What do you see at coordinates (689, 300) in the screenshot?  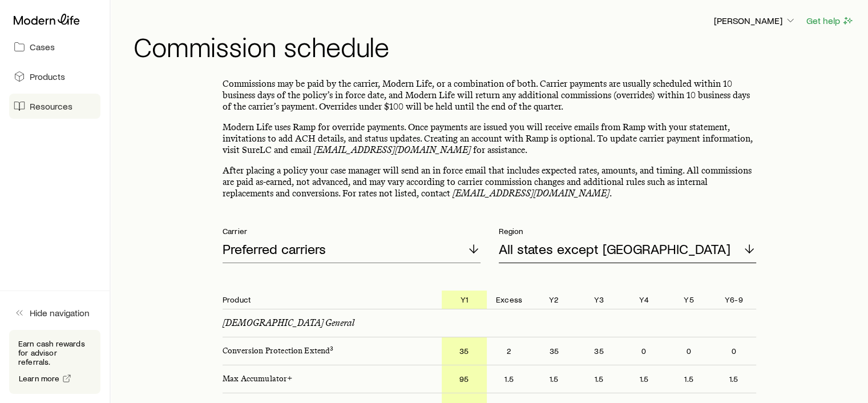 I see `p: Y5` at bounding box center [689, 300].